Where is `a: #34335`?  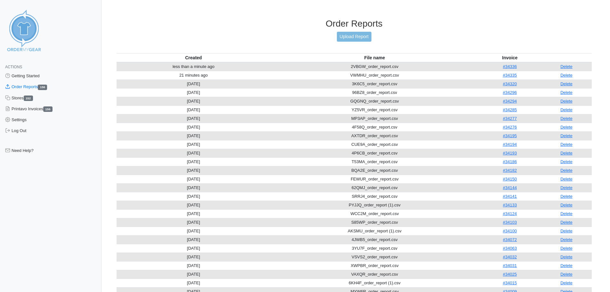
a: #34335 is located at coordinates (509, 75).